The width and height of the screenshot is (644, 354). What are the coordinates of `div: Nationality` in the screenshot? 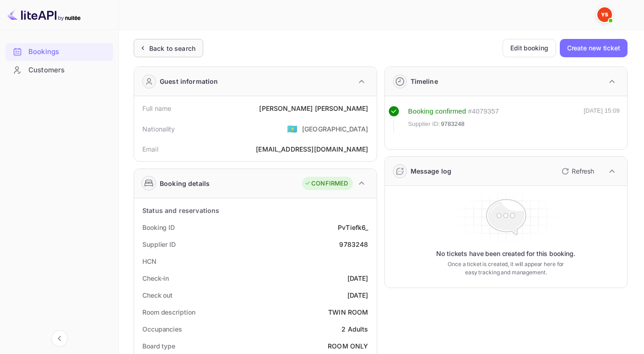 It's located at (159, 129).